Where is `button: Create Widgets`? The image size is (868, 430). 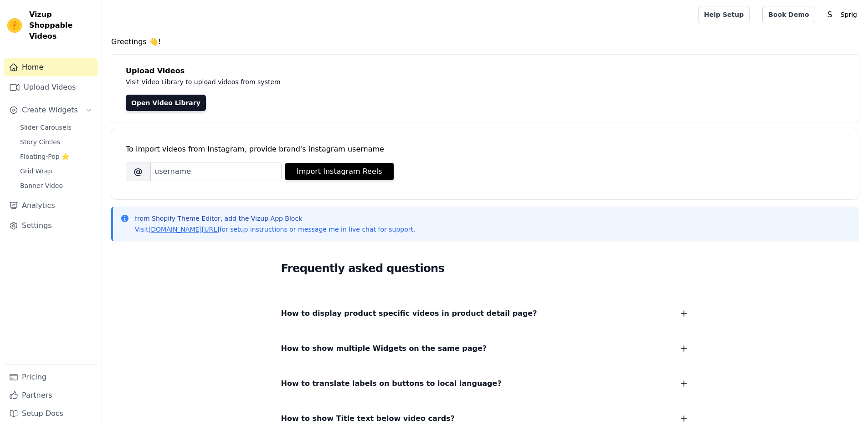 button: Create Widgets is located at coordinates (51, 110).